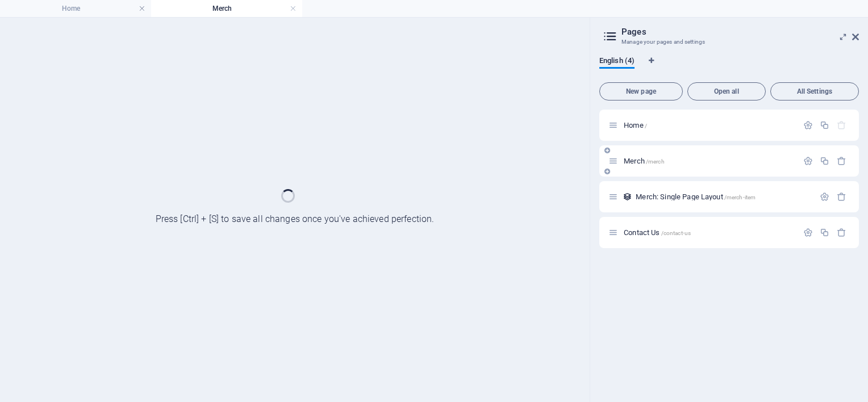 The height and width of the screenshot is (402, 868). Describe the element at coordinates (641, 92) in the screenshot. I see `button: New page` at that location.